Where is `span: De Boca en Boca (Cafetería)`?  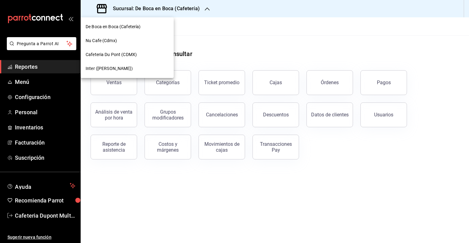
span: De Boca en Boca (Cafetería) is located at coordinates (113, 27).